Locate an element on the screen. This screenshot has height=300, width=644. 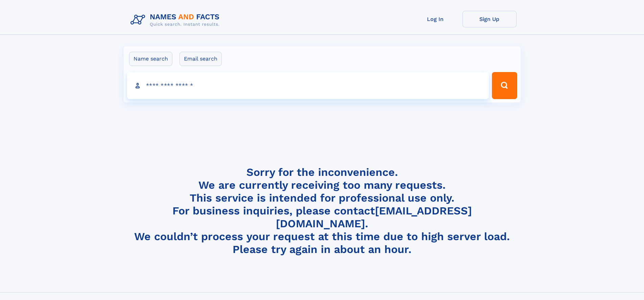
label: Email search is located at coordinates (201, 59).